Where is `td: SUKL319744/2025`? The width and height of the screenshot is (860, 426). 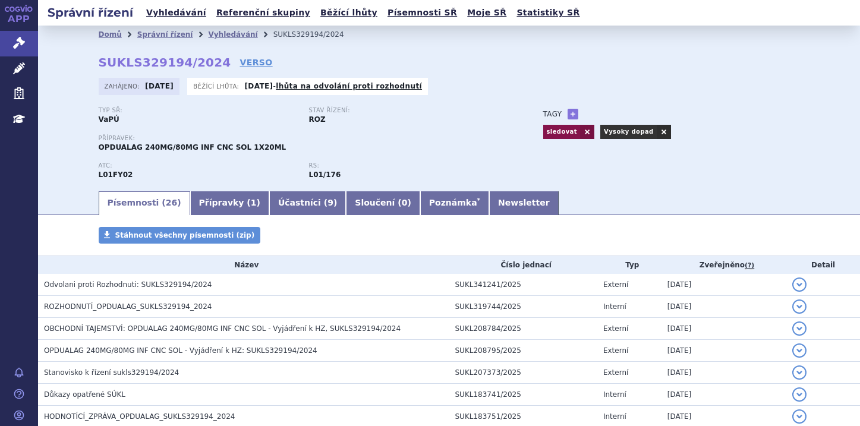 td: SUKL319744/2025 is located at coordinates (523, 307).